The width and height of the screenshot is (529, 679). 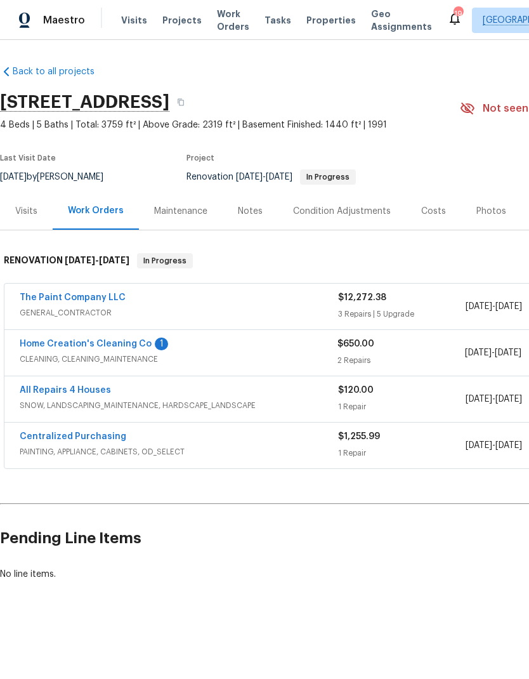 What do you see at coordinates (179, 313) in the screenshot?
I see `span: GENERAL_CONTRACTOR` at bounding box center [179, 313].